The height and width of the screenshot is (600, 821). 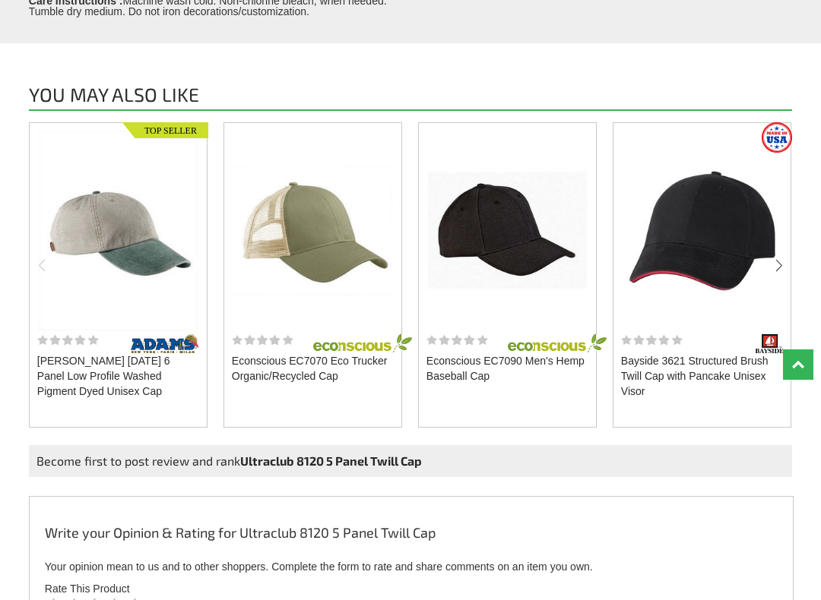 I want to click on h4: You May Also Like, so click(x=410, y=98).